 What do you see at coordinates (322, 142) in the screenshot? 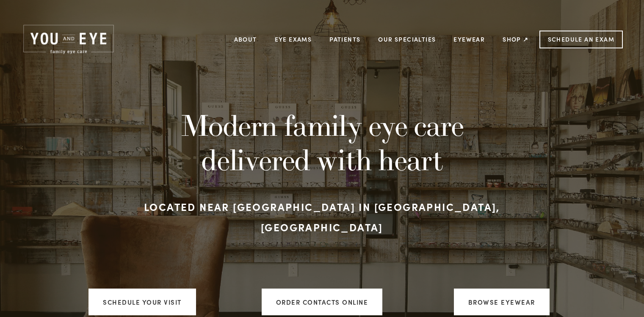
I see `h1: Modern family eye care delivered with heart` at bounding box center [322, 142].